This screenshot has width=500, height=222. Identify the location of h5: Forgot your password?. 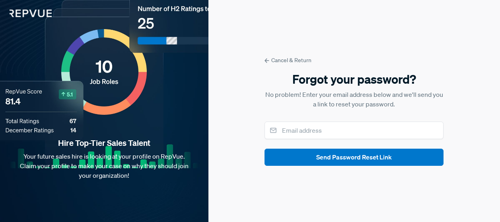
(354, 79).